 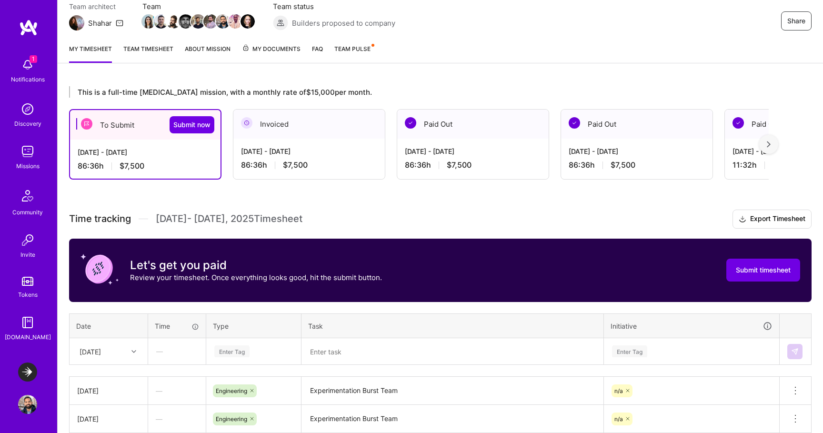 I want to click on img: coin, so click(x=100, y=269).